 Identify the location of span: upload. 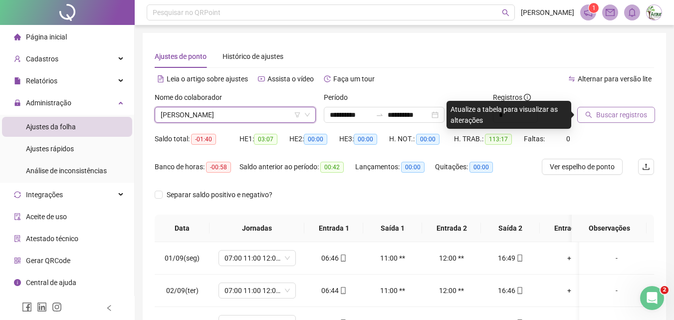
(646, 167).